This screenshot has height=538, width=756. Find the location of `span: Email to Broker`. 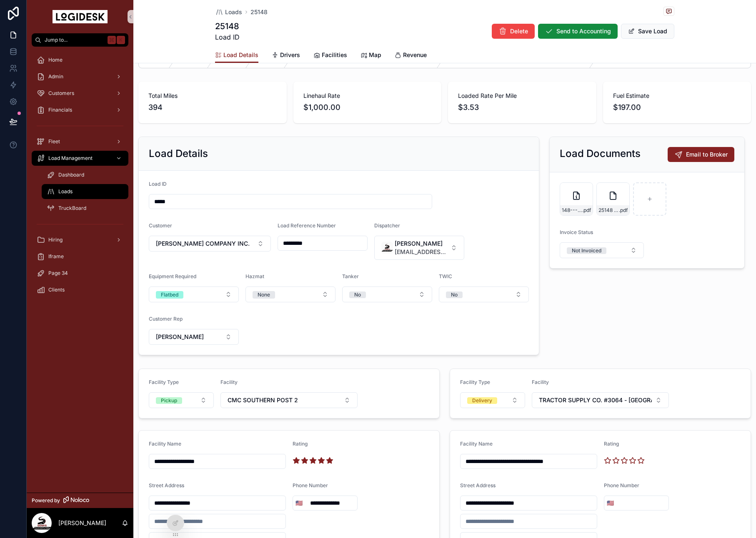

span: Email to Broker is located at coordinates (707, 154).